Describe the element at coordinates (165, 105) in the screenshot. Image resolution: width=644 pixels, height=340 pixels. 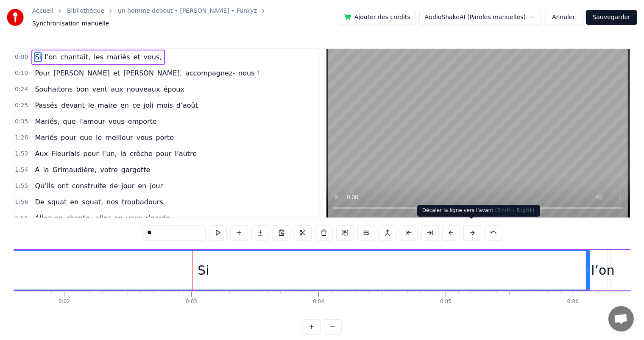
I see `span: mois` at that location.